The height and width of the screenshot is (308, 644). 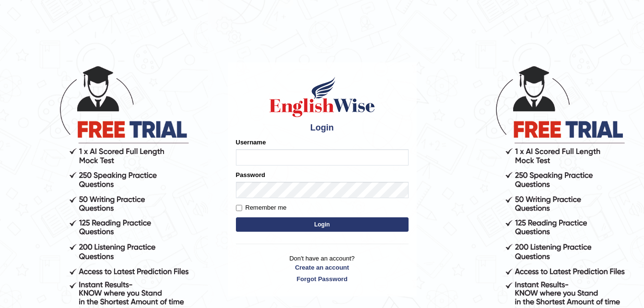 I want to click on label: Username, so click(x=251, y=142).